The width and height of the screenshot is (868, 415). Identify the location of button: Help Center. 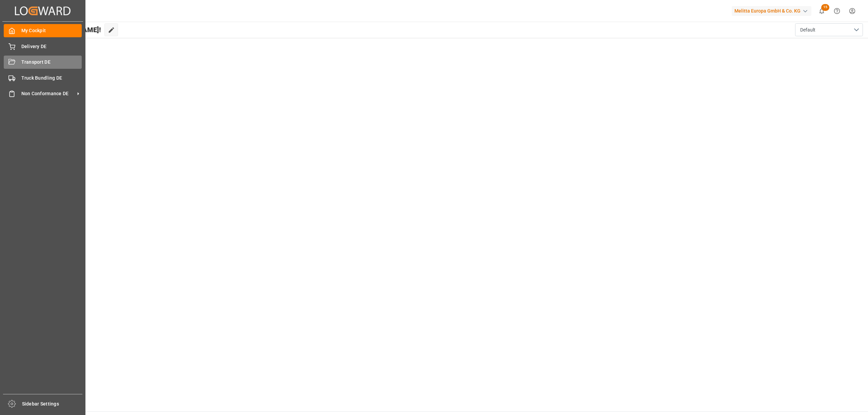
(837, 11).